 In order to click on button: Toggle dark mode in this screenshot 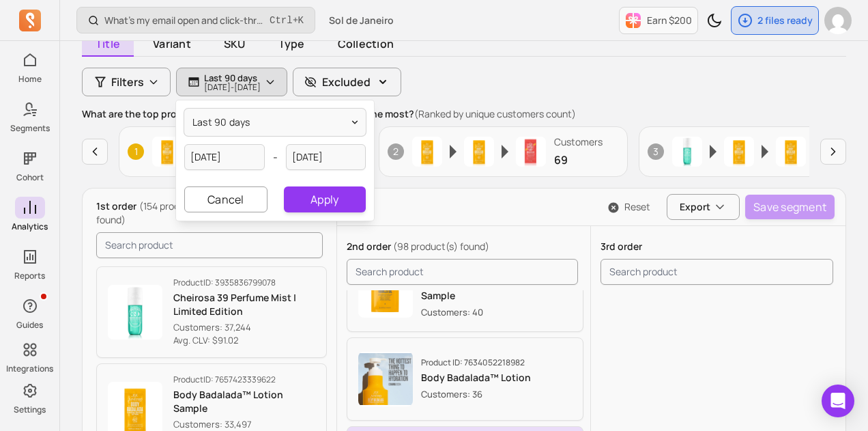, I will do `click(714, 20)`.